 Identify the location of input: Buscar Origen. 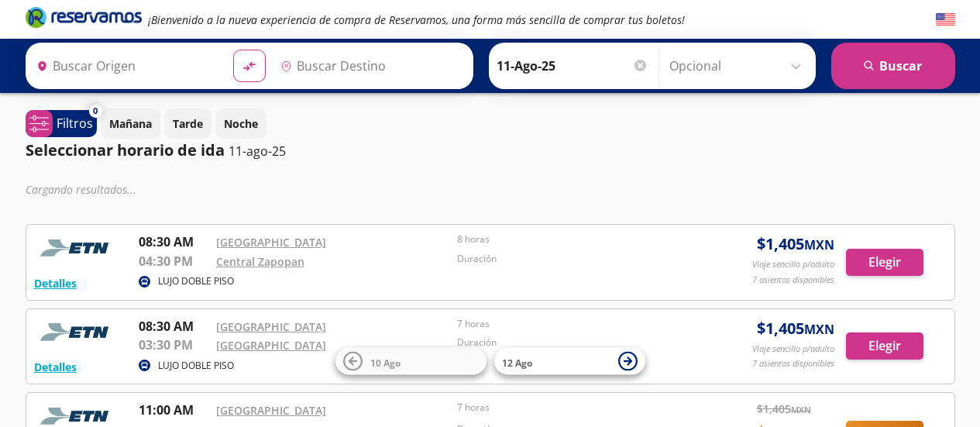
(125, 66).